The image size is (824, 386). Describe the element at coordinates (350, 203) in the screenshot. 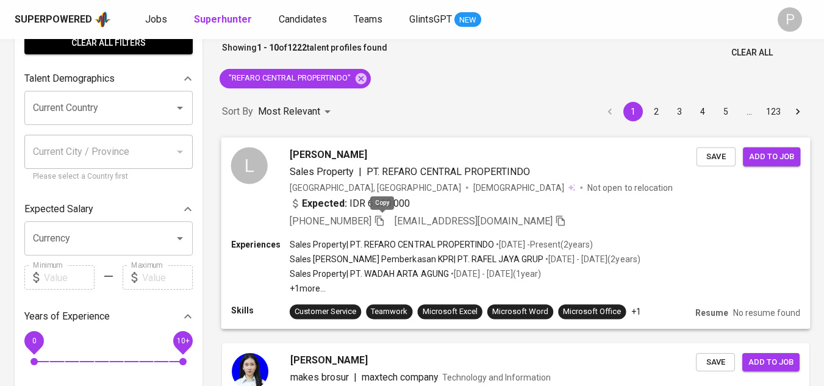

I see `div: IDR 6.000.000` at that location.